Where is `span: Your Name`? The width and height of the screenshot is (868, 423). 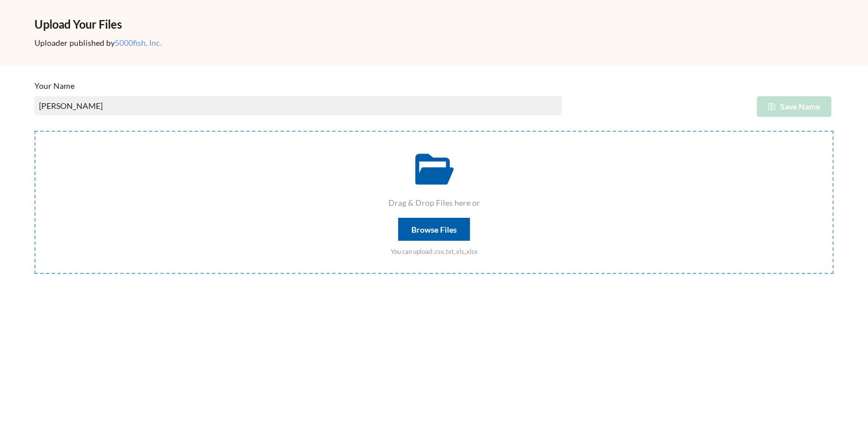 span: Your Name is located at coordinates (55, 85).